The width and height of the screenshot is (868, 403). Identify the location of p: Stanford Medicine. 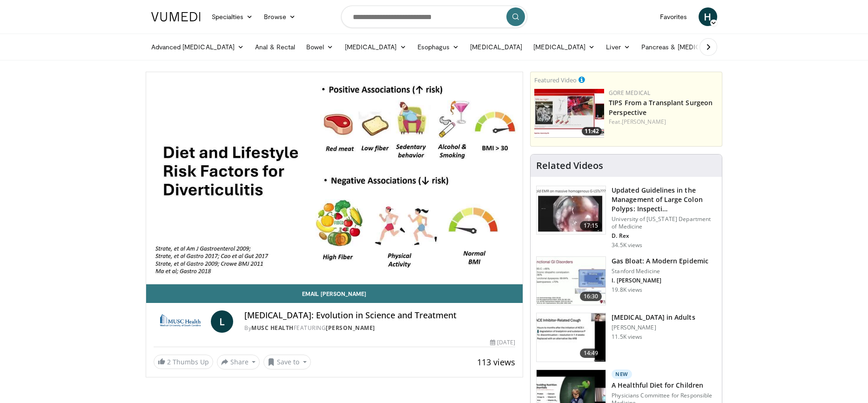
(660, 271).